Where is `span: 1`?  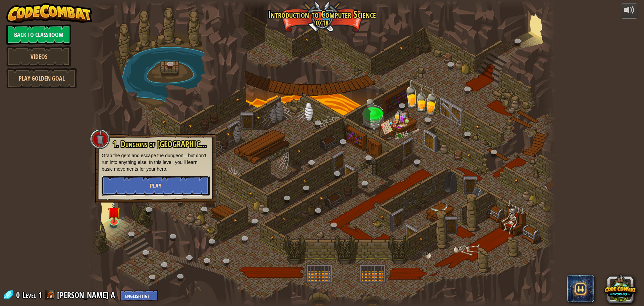 span: 1 is located at coordinates (40, 294).